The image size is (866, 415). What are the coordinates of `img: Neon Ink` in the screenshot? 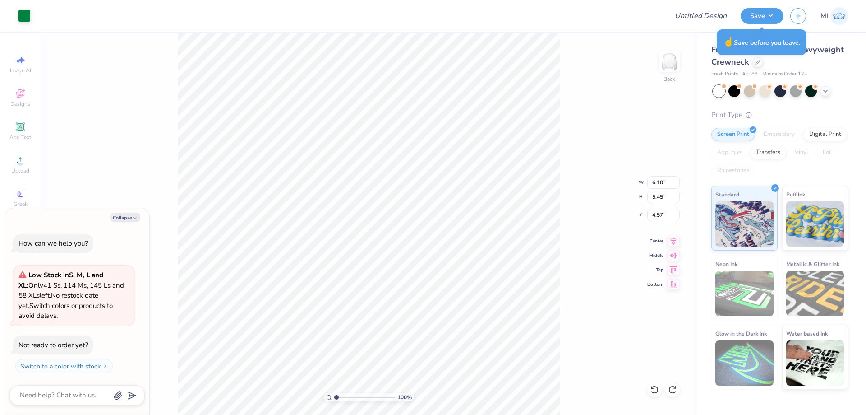 It's located at (744, 293).